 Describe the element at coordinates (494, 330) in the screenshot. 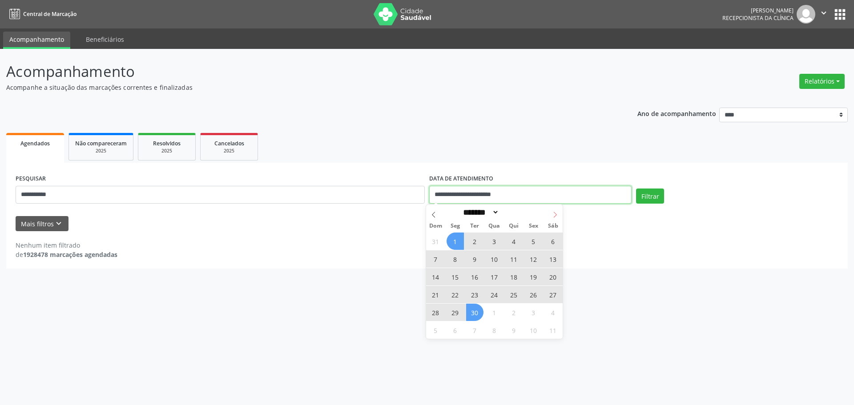

I see `span: Outubro 8, 2025` at that location.